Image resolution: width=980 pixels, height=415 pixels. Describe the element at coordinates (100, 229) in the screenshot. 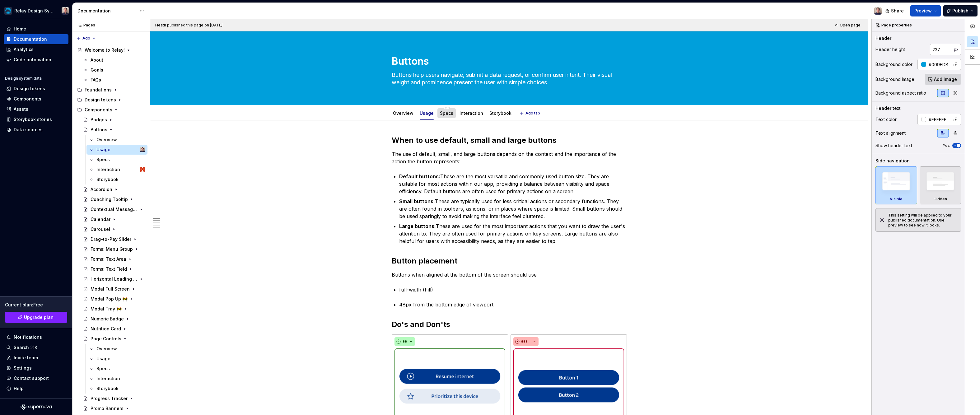

I see `div: Carousel` at that location.